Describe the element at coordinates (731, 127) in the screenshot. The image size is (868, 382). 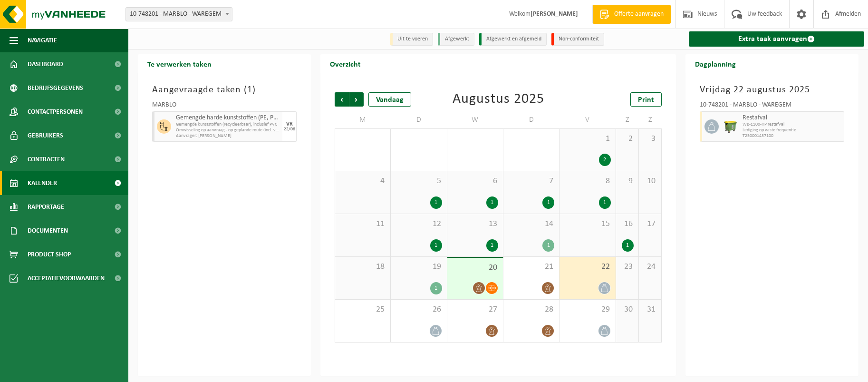
I see `img: WB-1100-HPE-GN-50` at that location.